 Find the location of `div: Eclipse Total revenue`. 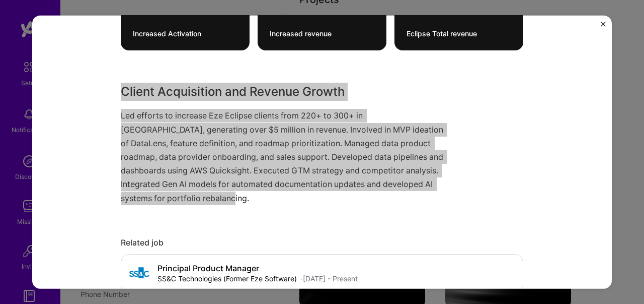

div: Eclipse Total revenue is located at coordinates (459, 33).